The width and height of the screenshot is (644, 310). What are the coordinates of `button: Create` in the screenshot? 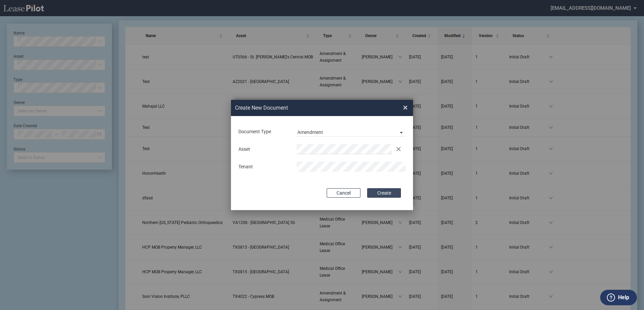 It's located at (384, 193).